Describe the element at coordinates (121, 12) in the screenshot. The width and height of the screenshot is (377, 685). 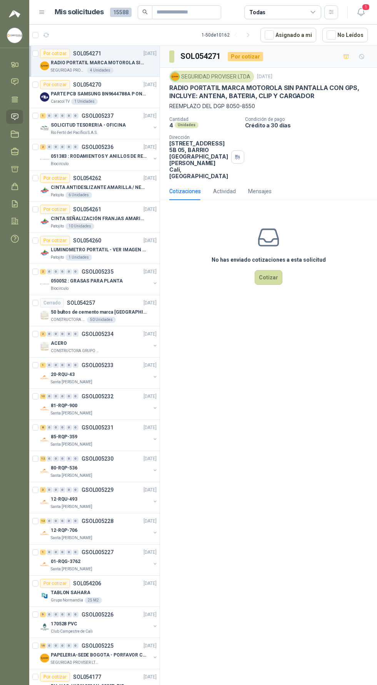
I see `span: 15588` at that location.